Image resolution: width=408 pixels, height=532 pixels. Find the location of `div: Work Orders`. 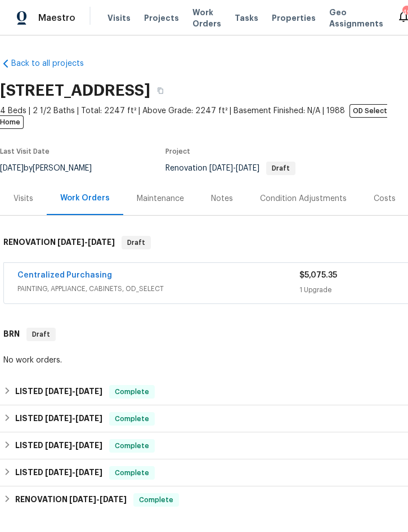

div: Work Orders is located at coordinates (85, 198).